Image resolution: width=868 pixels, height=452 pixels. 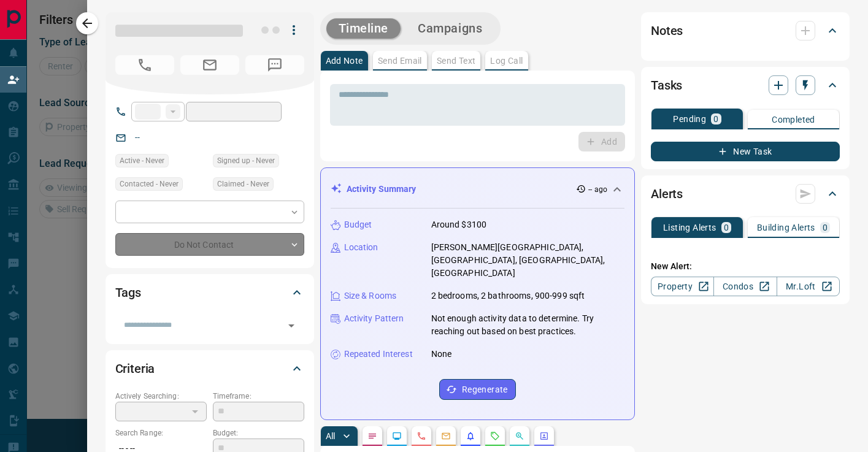 What do you see at coordinates (135, 369) in the screenshot?
I see `h2: Criteria` at bounding box center [135, 369].